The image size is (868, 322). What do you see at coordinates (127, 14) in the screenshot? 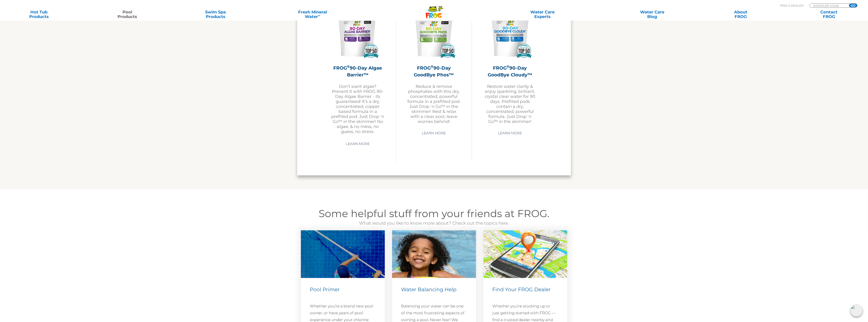
I see `a: PoolProducts` at bounding box center [127, 14].